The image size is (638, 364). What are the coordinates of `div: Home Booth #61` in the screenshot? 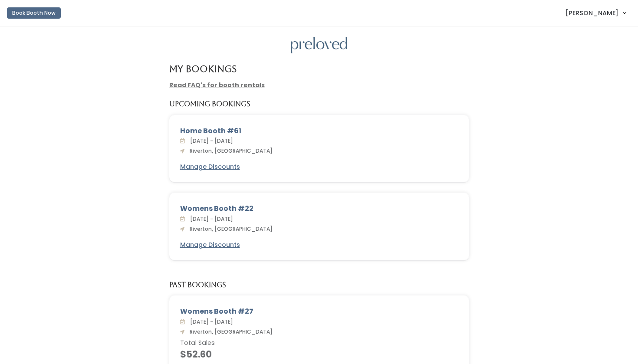 It's located at (319, 131).